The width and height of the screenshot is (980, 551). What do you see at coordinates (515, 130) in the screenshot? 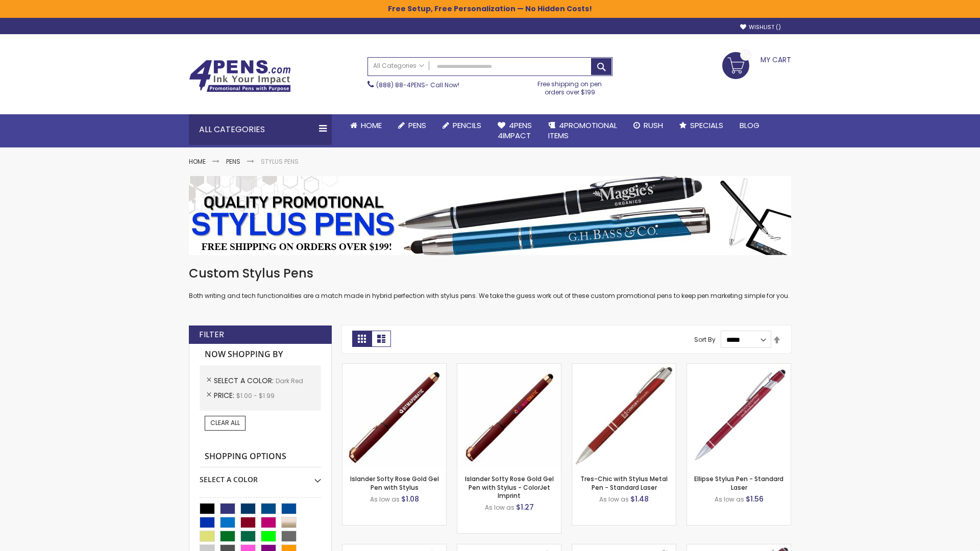
I see `span: 4Pens 4impact` at bounding box center [515, 130].